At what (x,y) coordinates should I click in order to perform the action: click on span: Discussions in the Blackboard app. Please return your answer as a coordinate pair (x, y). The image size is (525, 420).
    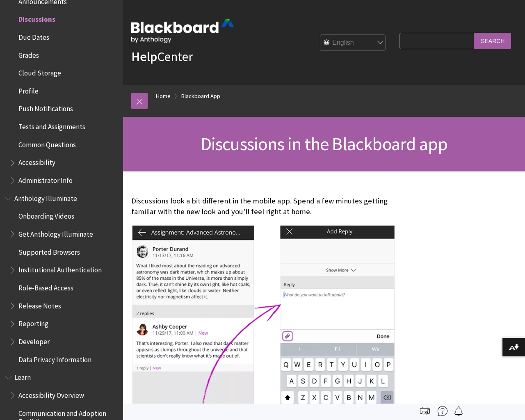
    Looking at the image, I should click on (324, 143).